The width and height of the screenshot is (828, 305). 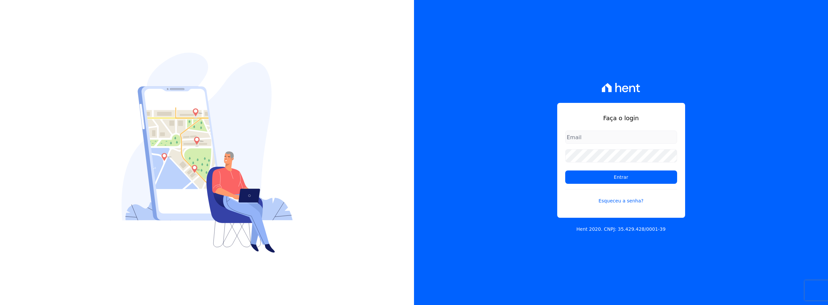 I want to click on h1: Faça o login, so click(x=621, y=118).